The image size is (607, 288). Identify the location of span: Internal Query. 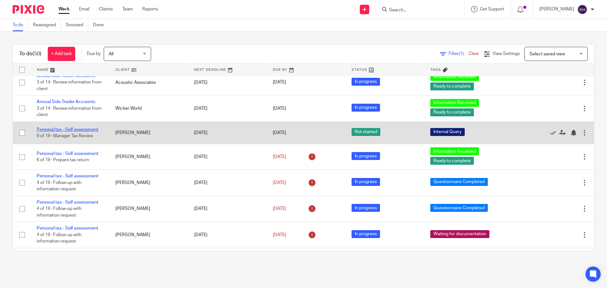
(448, 132).